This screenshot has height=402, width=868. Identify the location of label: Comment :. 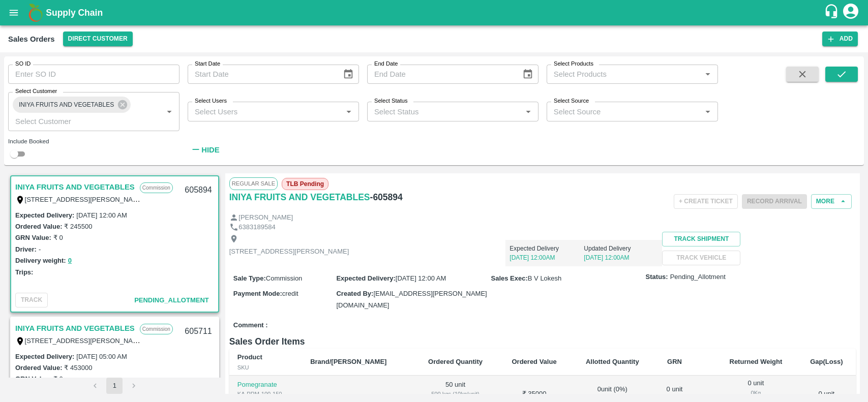
(250, 325).